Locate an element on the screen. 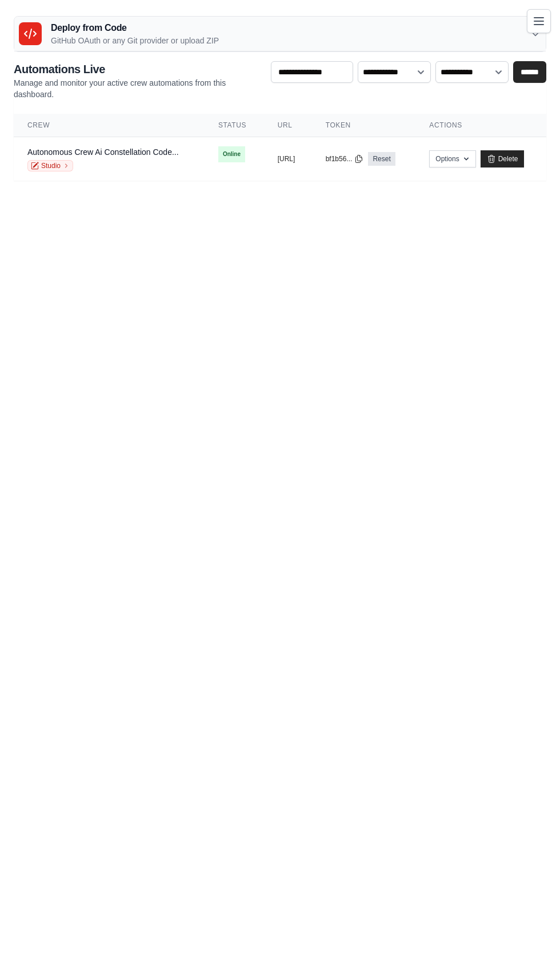  button: Options is located at coordinates (452, 159).